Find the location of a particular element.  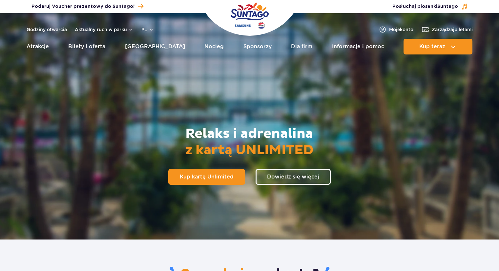

button: pl is located at coordinates (148, 30).